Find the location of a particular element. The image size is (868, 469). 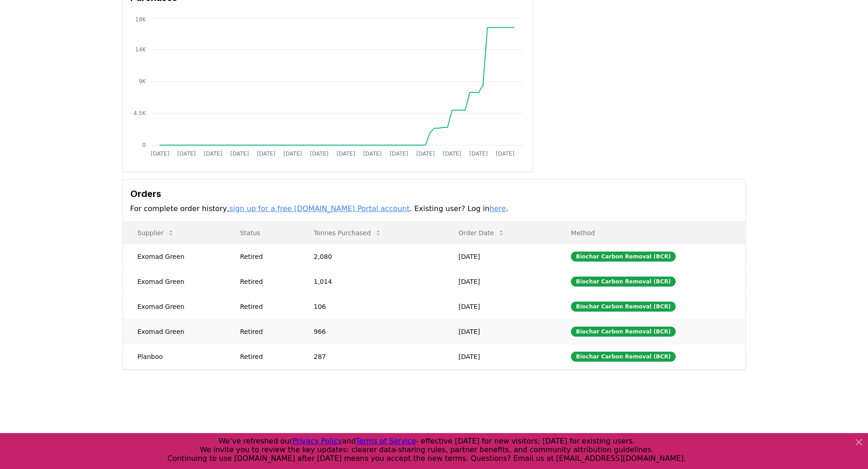

p: Method is located at coordinates (650, 233).